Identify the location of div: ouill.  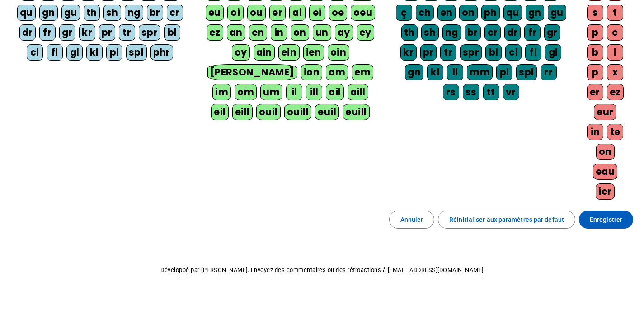
(298, 112).